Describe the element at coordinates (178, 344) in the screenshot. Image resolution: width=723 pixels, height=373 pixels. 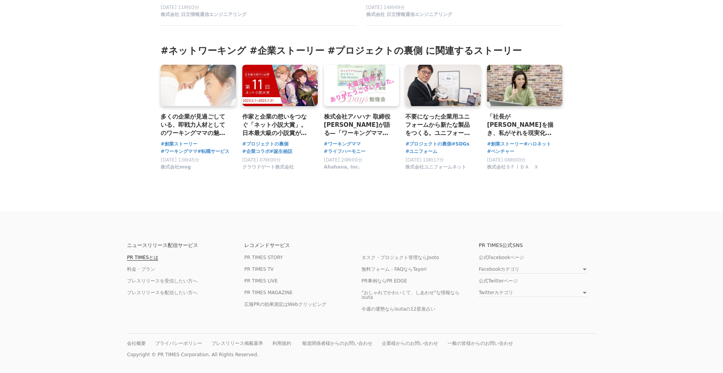
I see `a: プライバシーポリシー` at that location.